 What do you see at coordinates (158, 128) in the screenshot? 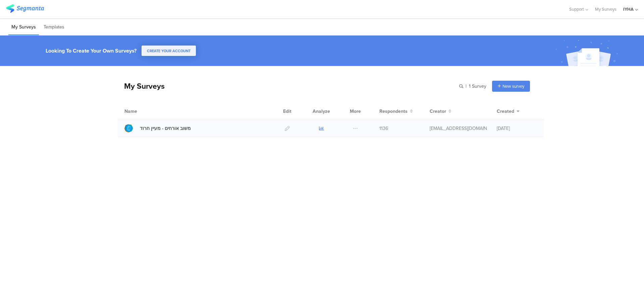
I see `a: משוב אורחים - מעיין חרוד` at bounding box center [158, 128].